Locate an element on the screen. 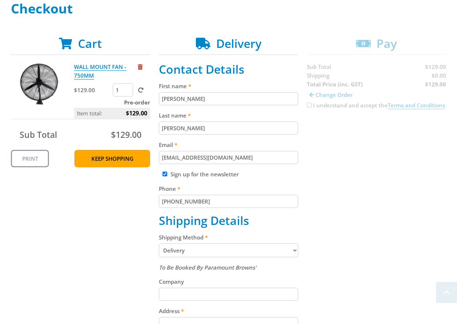  h1: Checkout is located at coordinates (228, 9).